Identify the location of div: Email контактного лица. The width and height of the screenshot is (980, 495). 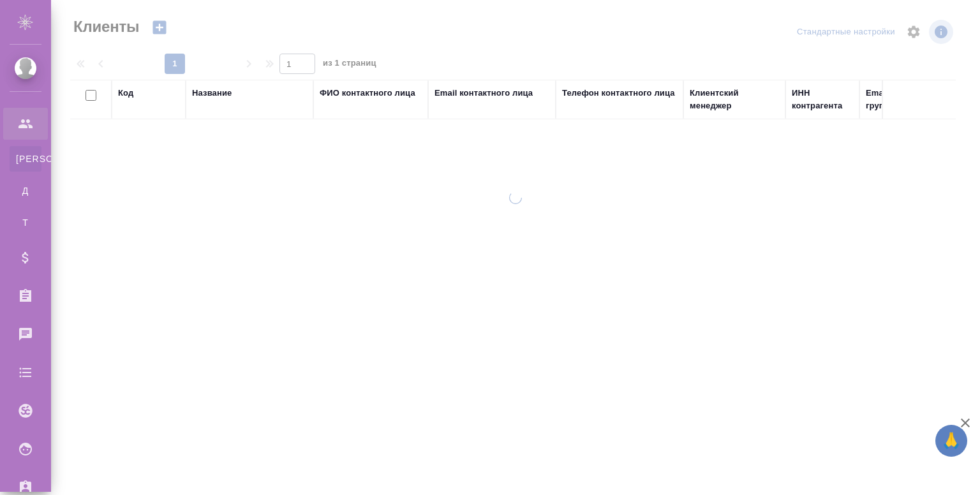
(483, 94).